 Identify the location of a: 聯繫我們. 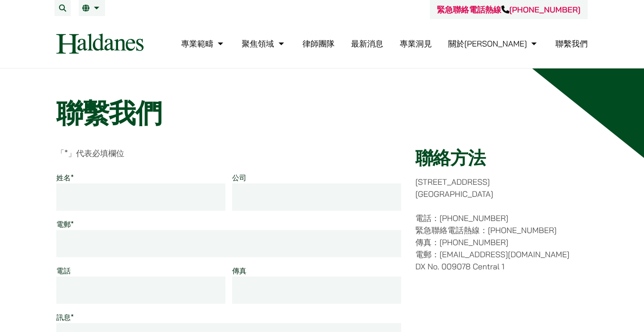
(572, 44).